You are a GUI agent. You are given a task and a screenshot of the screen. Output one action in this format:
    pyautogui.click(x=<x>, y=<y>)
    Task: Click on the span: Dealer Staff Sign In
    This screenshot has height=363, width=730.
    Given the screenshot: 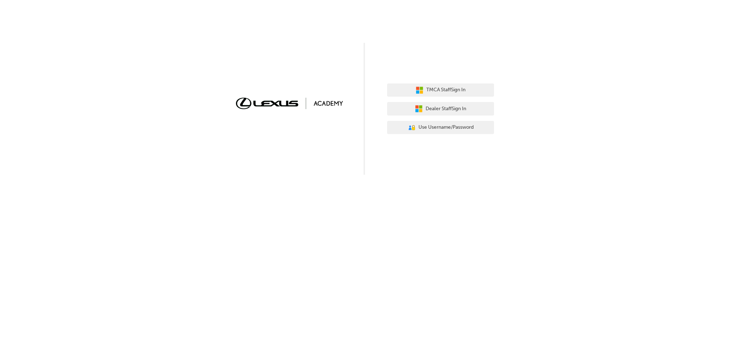 What is the action you would take?
    pyautogui.click(x=446, y=109)
    